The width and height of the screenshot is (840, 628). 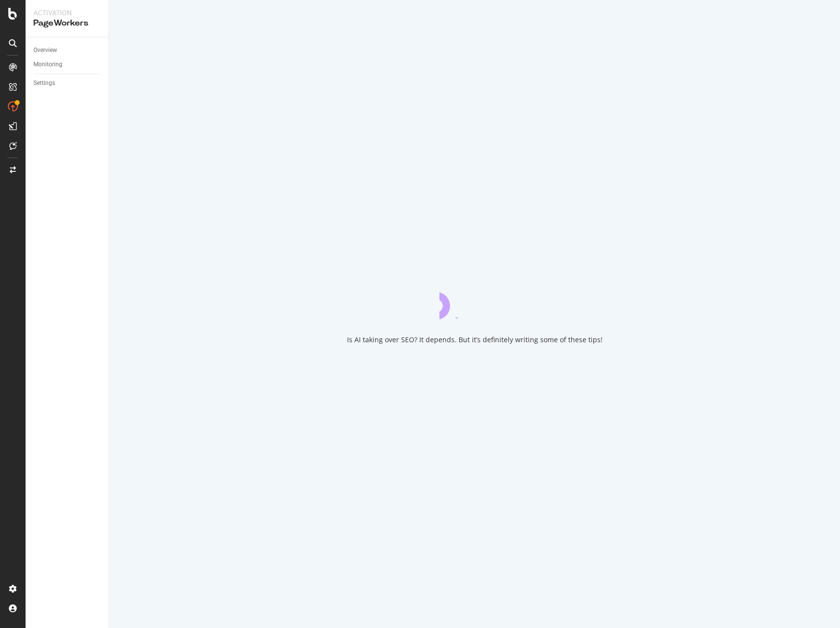 I want to click on a: Monitoring, so click(x=67, y=64).